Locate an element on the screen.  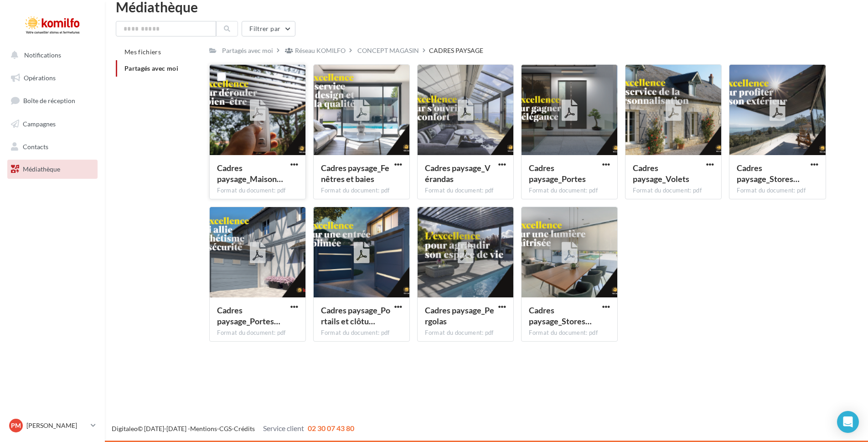
div: Open Intercom Messenger is located at coordinates (848, 422).